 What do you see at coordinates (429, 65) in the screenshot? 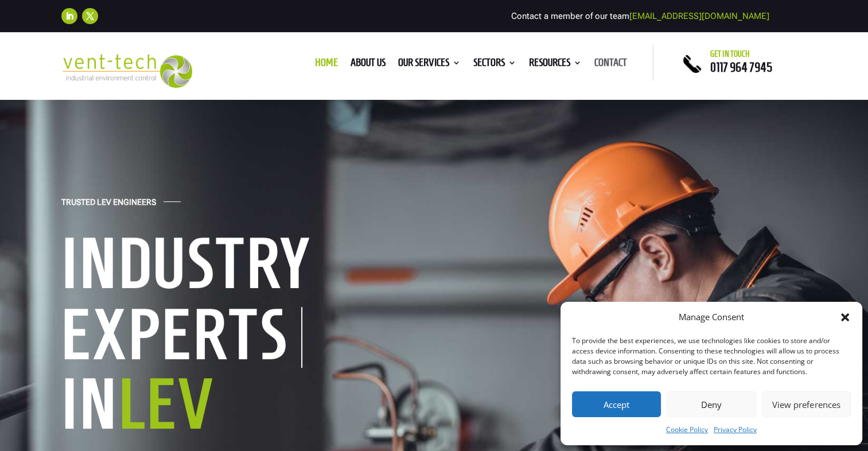
I see `a: Our Services` at bounding box center [429, 65].